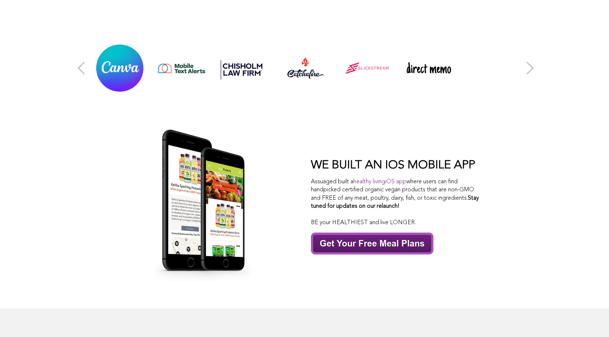 The image size is (609, 337). Describe the element at coordinates (526, 68) in the screenshot. I see `button: Next` at that location.